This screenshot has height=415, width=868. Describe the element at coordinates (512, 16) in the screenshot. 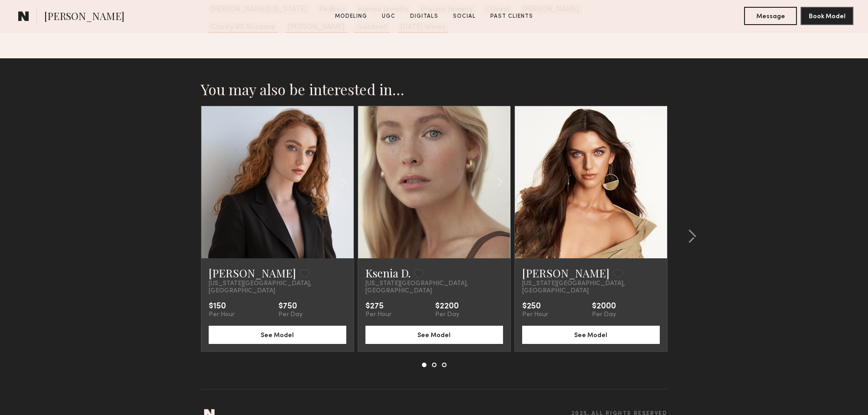

I see `a: Past Clients` at that location.